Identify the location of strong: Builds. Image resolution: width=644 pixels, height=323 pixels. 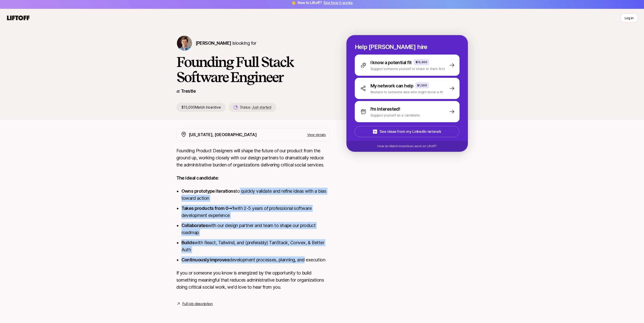
(188, 243).